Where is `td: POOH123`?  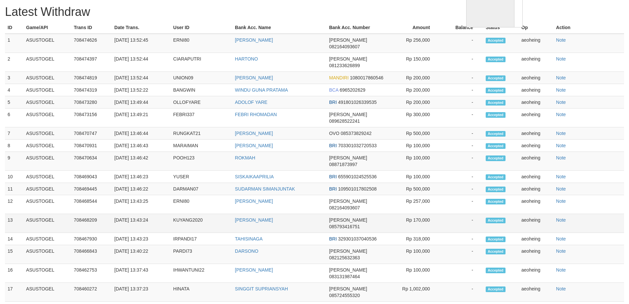 td: POOH123 is located at coordinates (201, 161).